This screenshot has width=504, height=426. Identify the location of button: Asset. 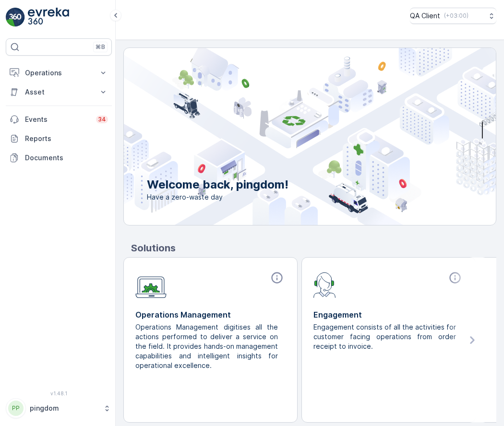
(59, 92).